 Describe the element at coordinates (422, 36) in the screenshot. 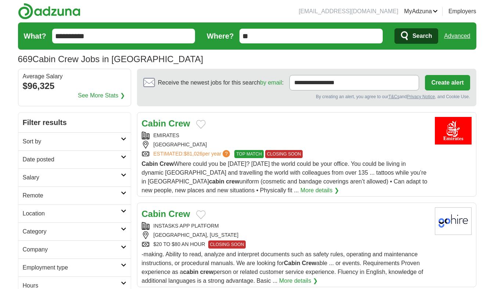

I see `span: Search` at that location.